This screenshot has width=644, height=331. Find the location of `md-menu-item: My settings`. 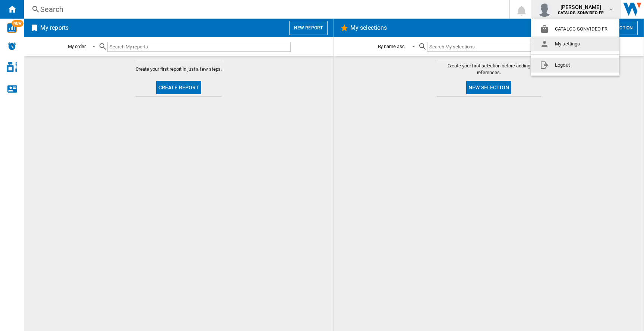

md-menu-item: My settings is located at coordinates (575, 44).